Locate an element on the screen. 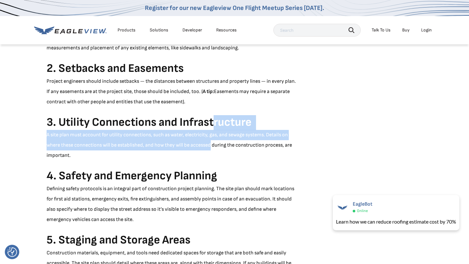 The image size is (469, 264). div: Solutions is located at coordinates (159, 30).